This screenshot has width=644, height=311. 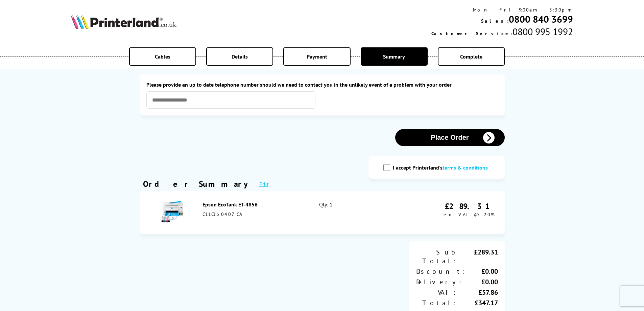 What do you see at coordinates (173, 212) in the screenshot?
I see `img: Epson EcoTank ET-4856` at bounding box center [173, 212].